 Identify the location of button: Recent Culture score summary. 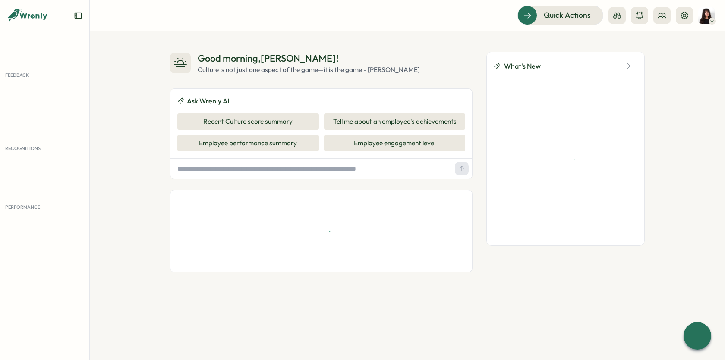
(248, 122).